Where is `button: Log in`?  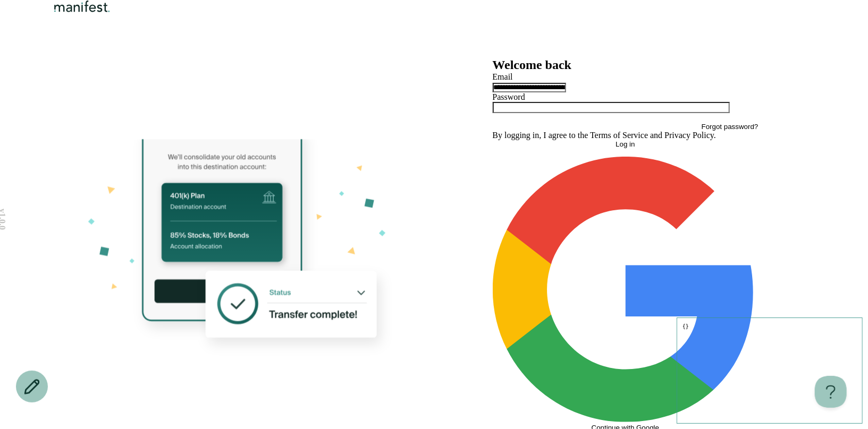
button: Log in is located at coordinates (625, 144).